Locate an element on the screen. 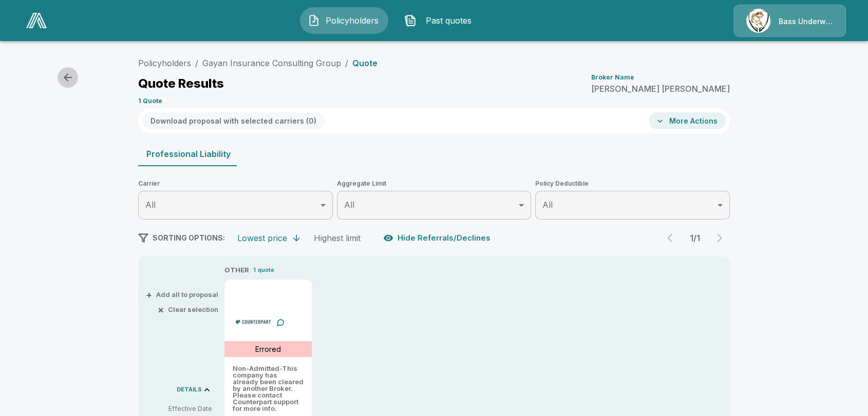 The width and height of the screenshot is (868, 416). span: Carrier is located at coordinates (235, 184).